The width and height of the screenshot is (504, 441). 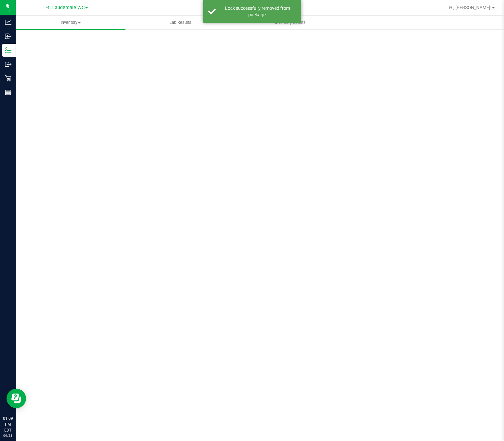 I want to click on inline-svg: Analytics, so click(x=8, y=22).